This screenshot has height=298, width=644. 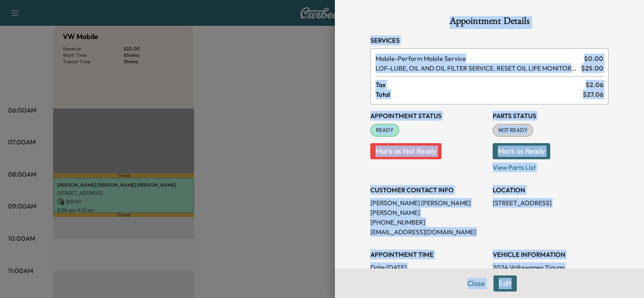 What do you see at coordinates (476, 68) in the screenshot?
I see `span: LUBE, OIL AND OIL FILTER SERVICE. RESET OIL LIFE MONITOR. HAZARDOUS WASTE FEE WILL BE APPLIED.` at bounding box center [476, 68].